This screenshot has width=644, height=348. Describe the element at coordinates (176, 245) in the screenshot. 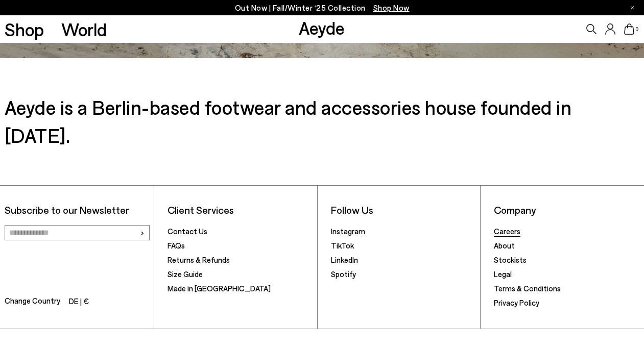

I see `a: FAQs` at that location.